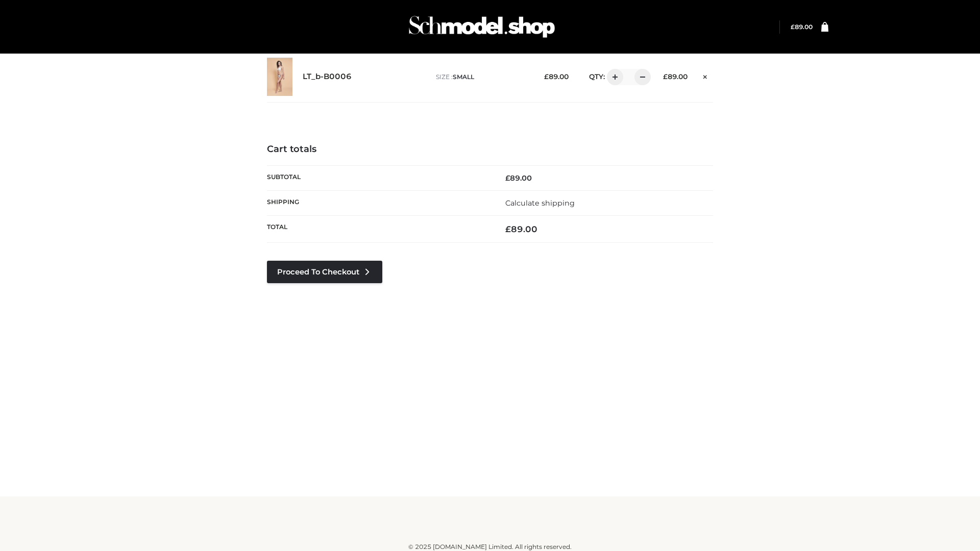  I want to click on th: Shipping, so click(378, 203).